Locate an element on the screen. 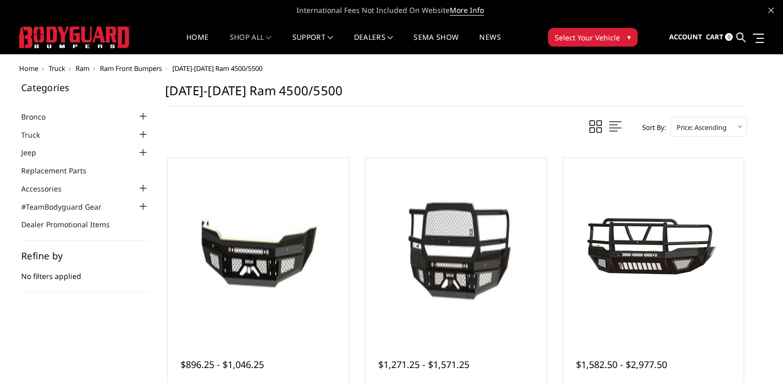 The width and height of the screenshot is (783, 382). a: Ram is located at coordinates (82, 68).